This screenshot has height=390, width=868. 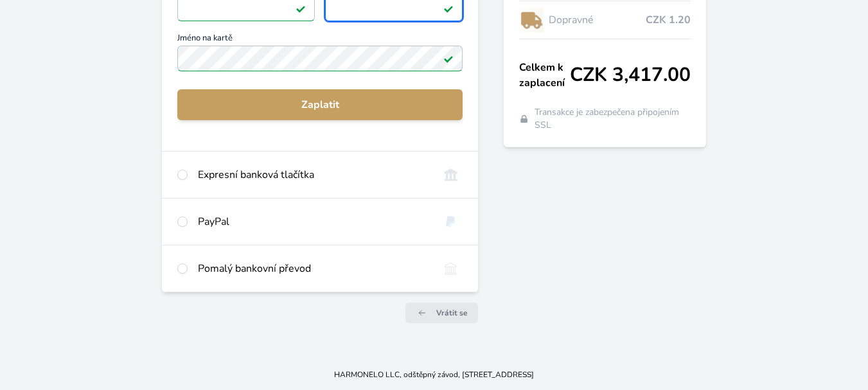 I want to click on span: Transakce je zabezpečena připojením SSL, so click(x=612, y=119).